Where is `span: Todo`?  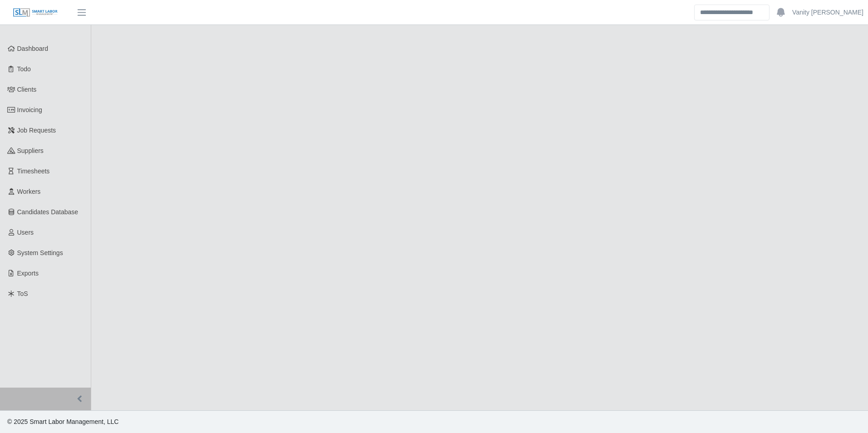
span: Todo is located at coordinates (24, 69).